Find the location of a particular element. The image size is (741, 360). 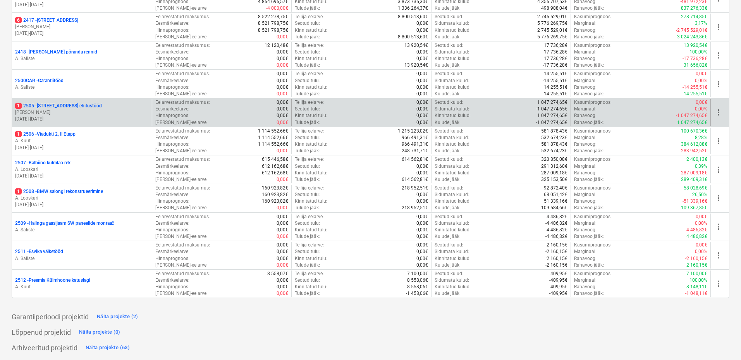

p: 615 446,58€ is located at coordinates (275, 159).